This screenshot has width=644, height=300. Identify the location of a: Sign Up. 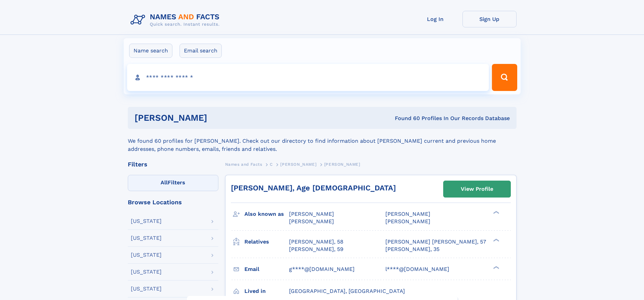
(490, 19).